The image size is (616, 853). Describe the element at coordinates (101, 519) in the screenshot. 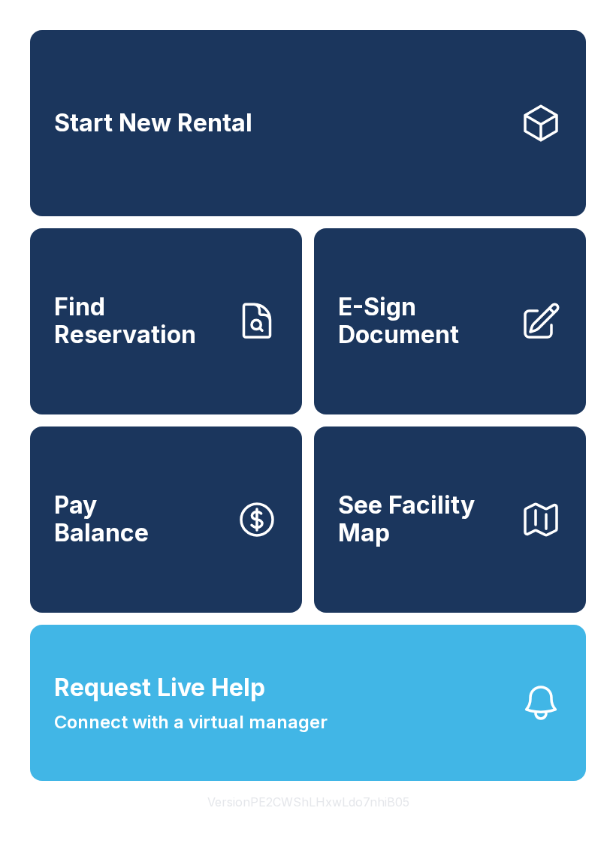

I see `span: Pay Balance` at that location.